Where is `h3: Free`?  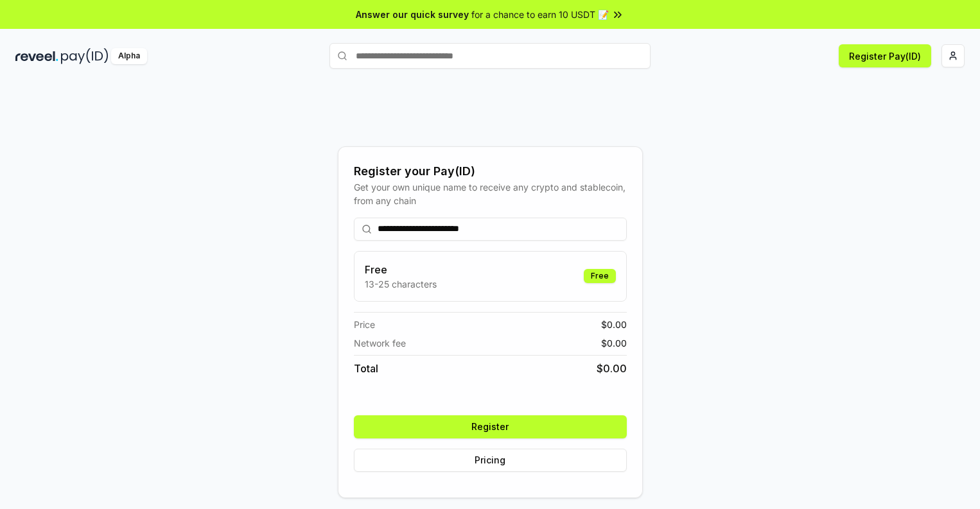 h3: Free is located at coordinates (401, 270).